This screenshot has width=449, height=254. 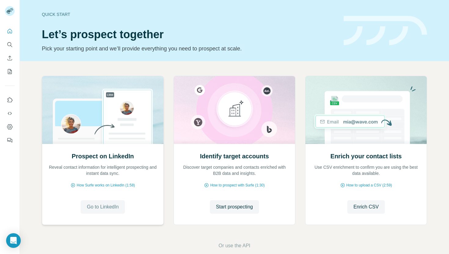 I want to click on button: Dashboard, so click(x=10, y=127).